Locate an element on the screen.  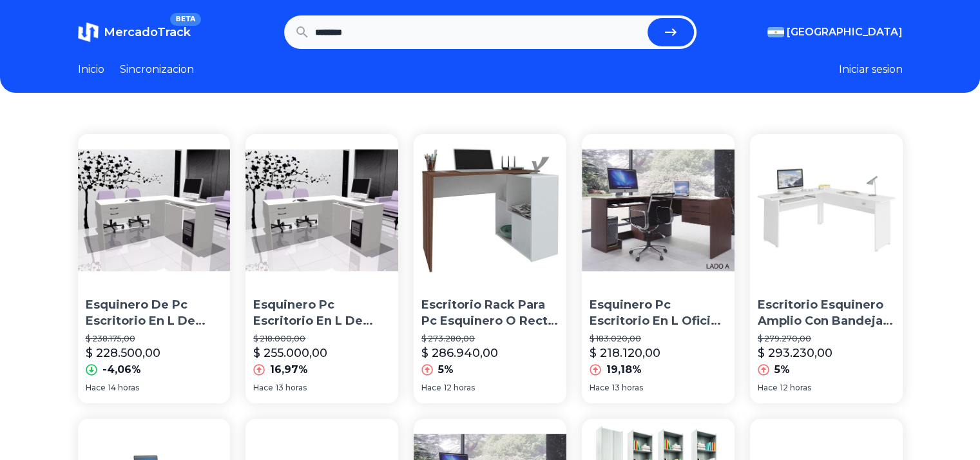
p: $ 183.020,00 is located at coordinates (657, 339).